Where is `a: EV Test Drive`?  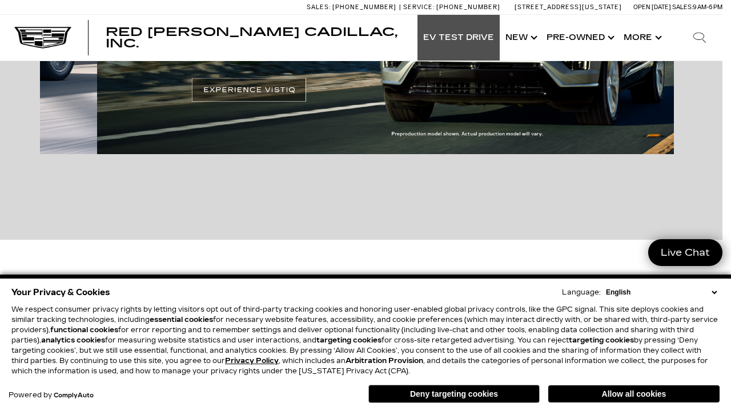
a: EV Test Drive is located at coordinates (459, 38).